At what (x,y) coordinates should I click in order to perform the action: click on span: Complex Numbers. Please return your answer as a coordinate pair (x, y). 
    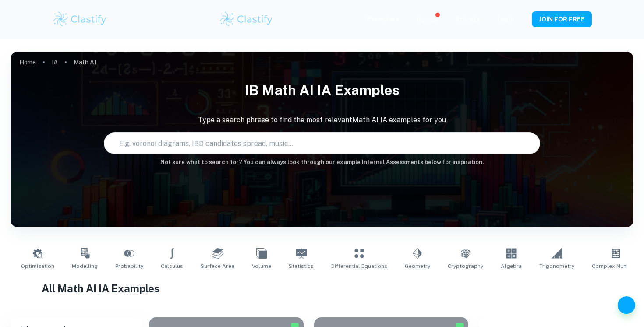
    Looking at the image, I should click on (616, 265).